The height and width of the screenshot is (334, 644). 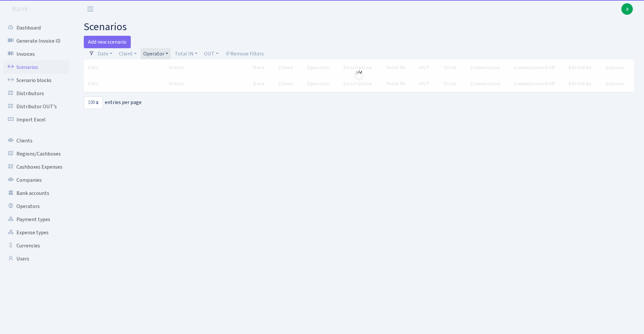 What do you see at coordinates (36, 259) in the screenshot?
I see `a: Users` at bounding box center [36, 259].